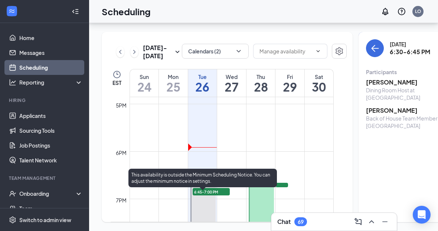 The width and height of the screenshot is (438, 231). What do you see at coordinates (144, 87) in the screenshot?
I see `h1: 24` at bounding box center [144, 87].